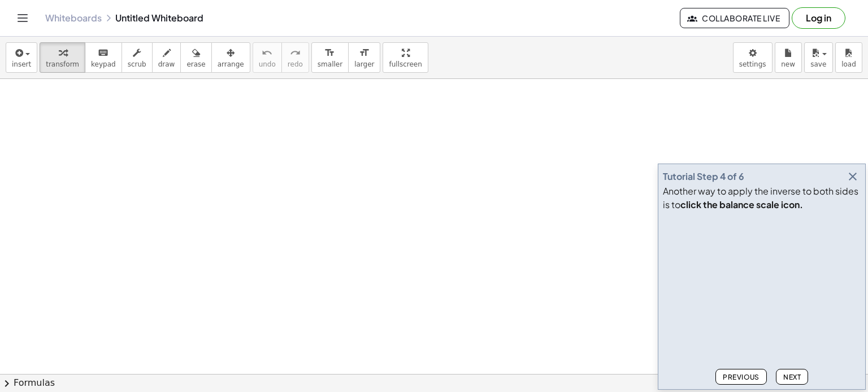 This screenshot has width=868, height=392. I want to click on button: scrub, so click(136, 57).